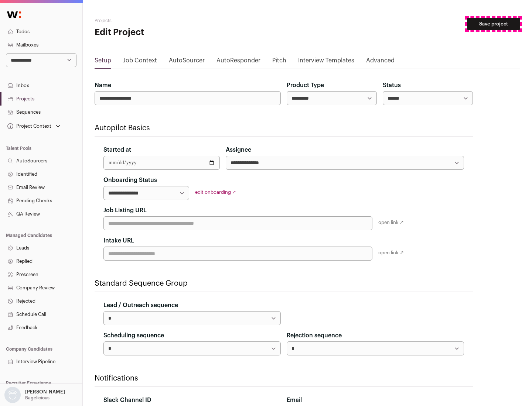  What do you see at coordinates (13, 395) in the screenshot?
I see `img: nopic.png` at bounding box center [13, 395].